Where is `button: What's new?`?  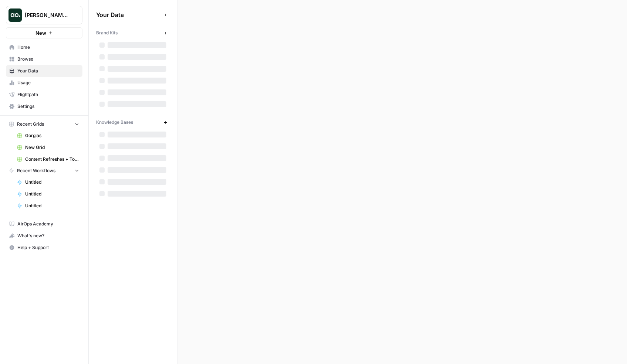 button: What's new? is located at coordinates (44, 236).